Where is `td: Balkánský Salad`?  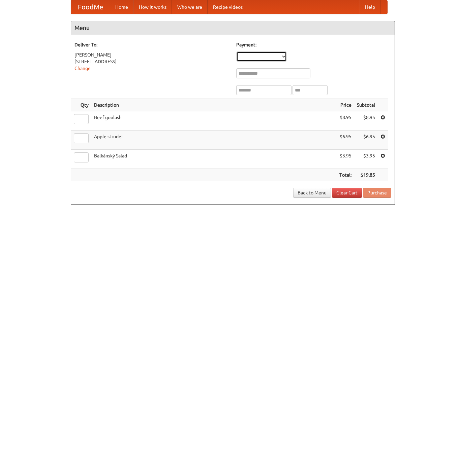
td: Balkánský Salad is located at coordinates (213, 159).